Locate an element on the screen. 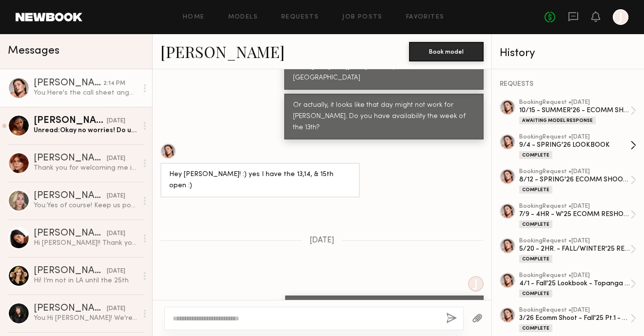 The image size is (644, 336). div: REQUESTS is located at coordinates (568, 85).